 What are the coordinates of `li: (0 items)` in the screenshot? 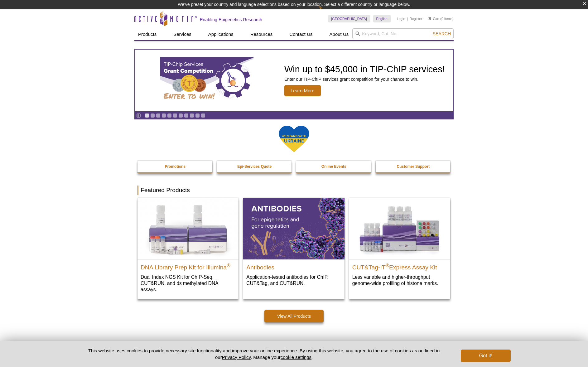 It's located at (441, 18).